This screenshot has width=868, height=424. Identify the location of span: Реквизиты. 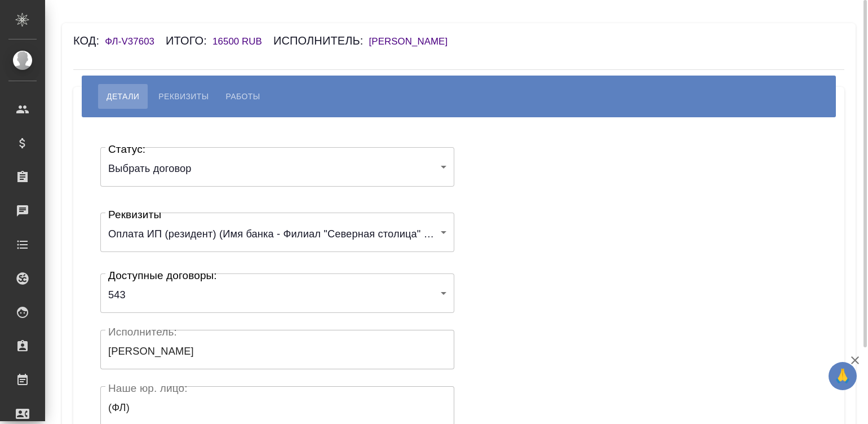
(183, 96).